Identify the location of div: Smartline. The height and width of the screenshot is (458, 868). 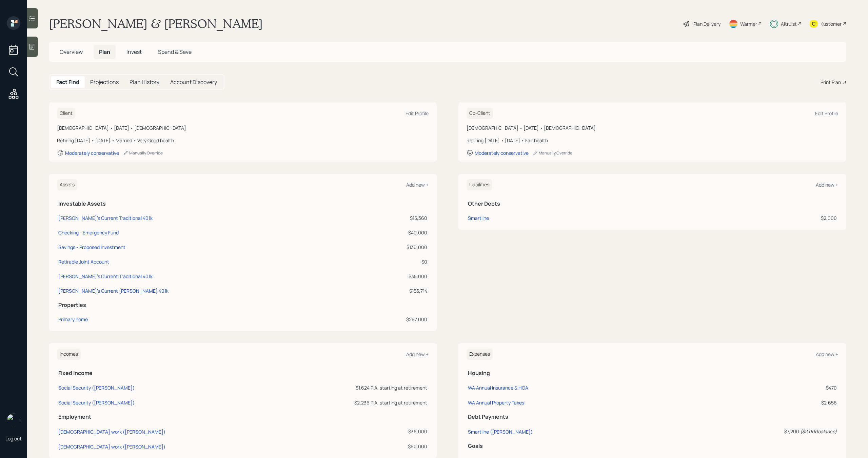
(478, 218).